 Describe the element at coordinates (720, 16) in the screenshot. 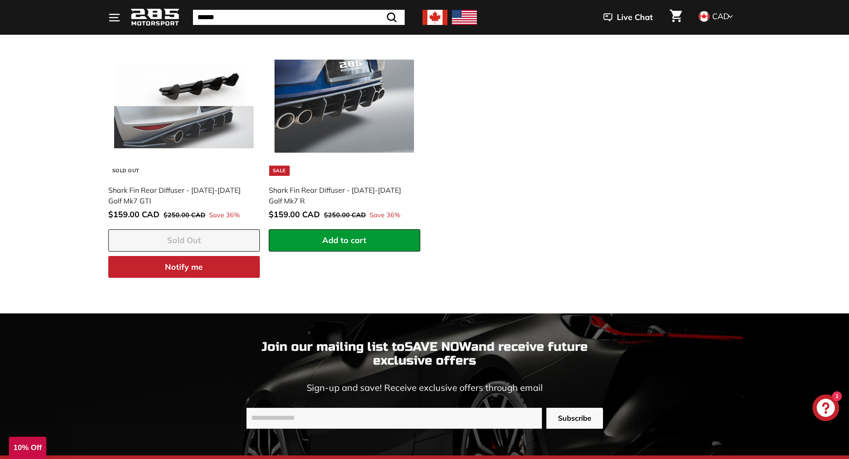

I see `span: CAD` at that location.